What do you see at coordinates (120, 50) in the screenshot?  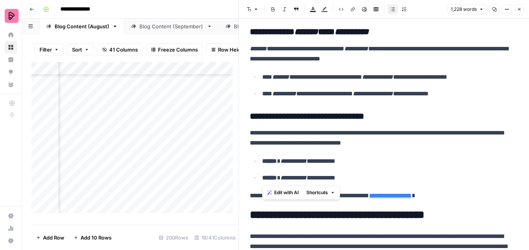 I see `button: 41 Columns` at bounding box center [120, 50].